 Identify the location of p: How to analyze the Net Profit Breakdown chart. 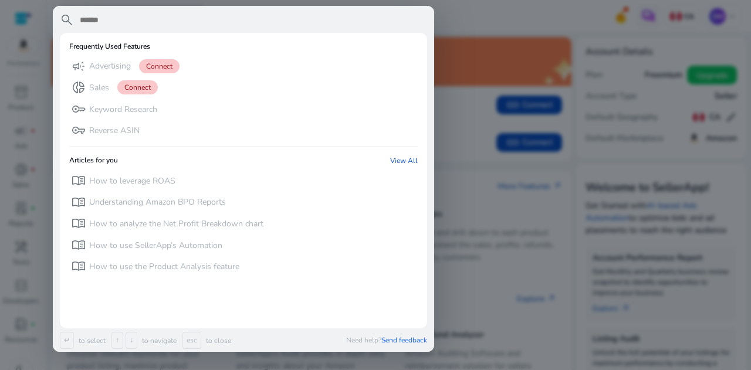
(176, 224).